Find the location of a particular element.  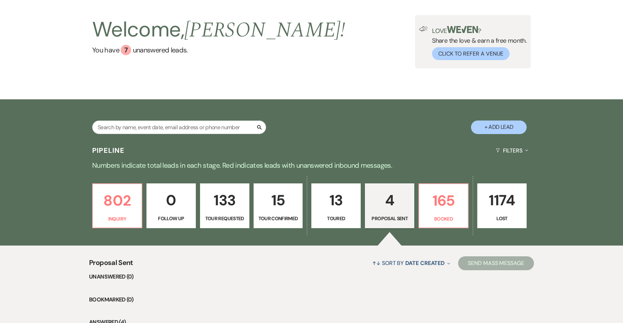

a: 13Toured is located at coordinates (336, 206).